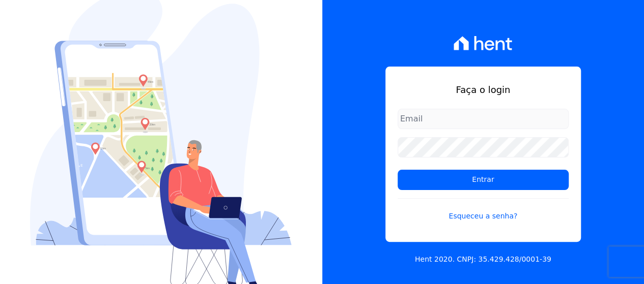  Describe the element at coordinates (483, 180) in the screenshot. I see `input: Entrar` at that location.